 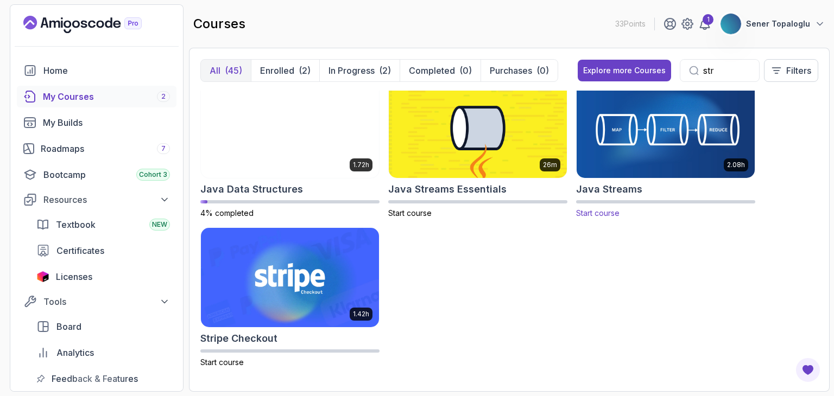 What do you see at coordinates (519, 71) in the screenshot?
I see `button: Purchases(0)` at bounding box center [519, 71].